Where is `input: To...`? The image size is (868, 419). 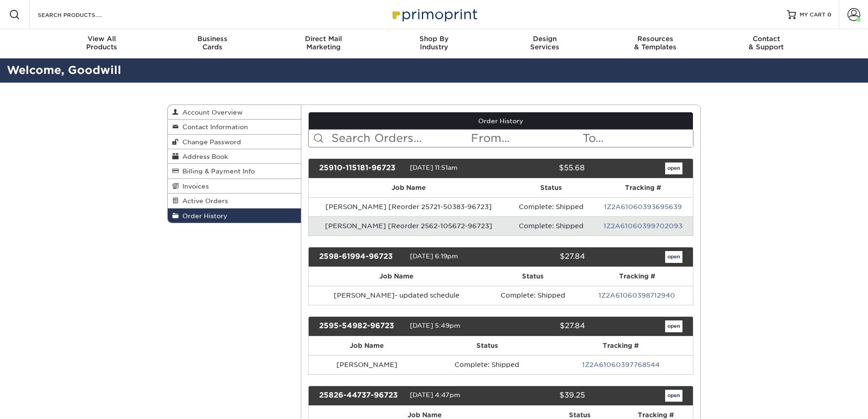 input: To... is located at coordinates (637, 138).